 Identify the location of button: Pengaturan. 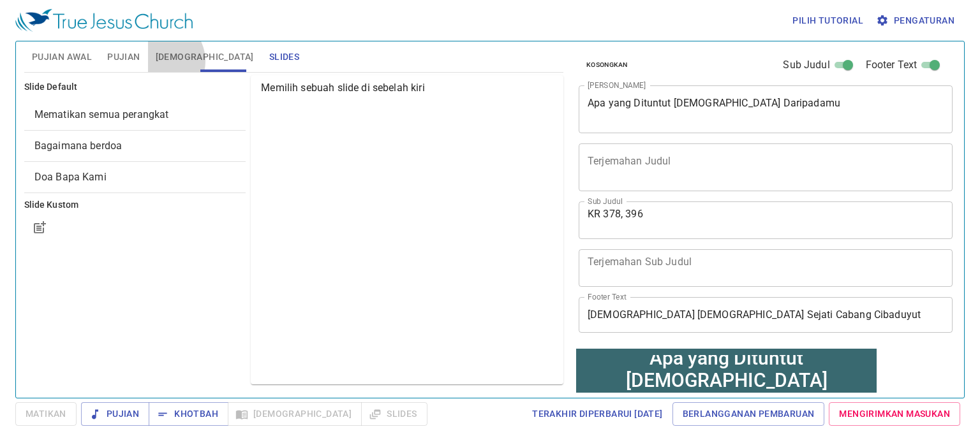
(916, 20).